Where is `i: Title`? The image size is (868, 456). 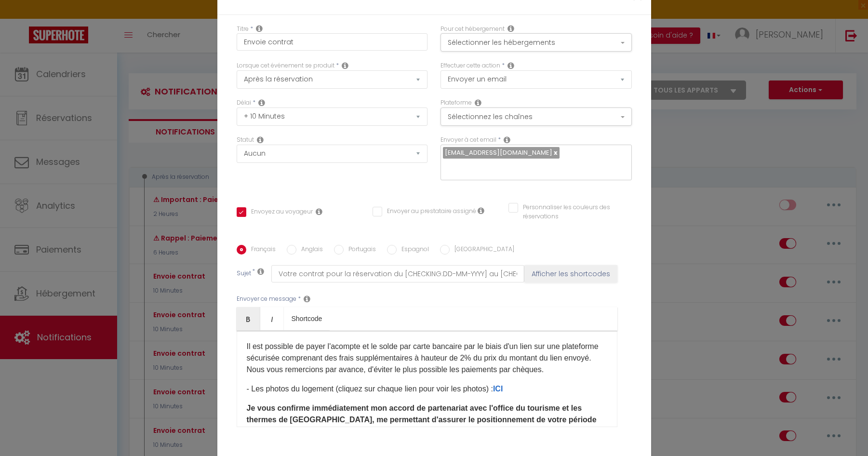 i: Title is located at coordinates (260, 28).